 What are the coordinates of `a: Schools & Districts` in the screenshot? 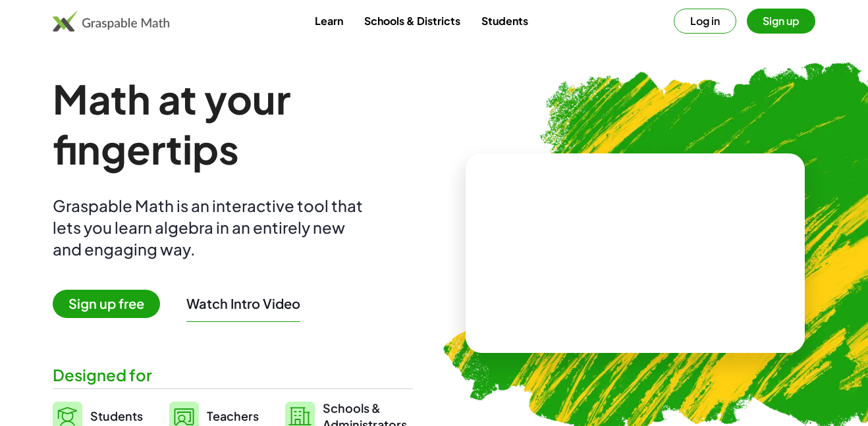 It's located at (412, 21).